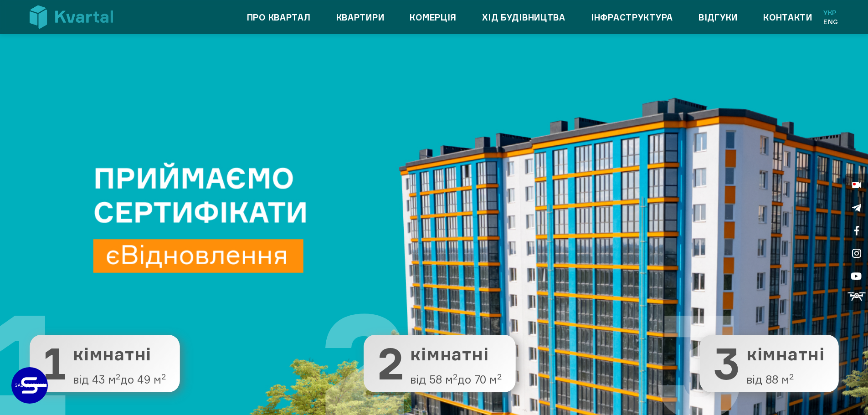  Describe the element at coordinates (29, 385) in the screenshot. I see `a: ЗАБУДОВНИК` at that location.